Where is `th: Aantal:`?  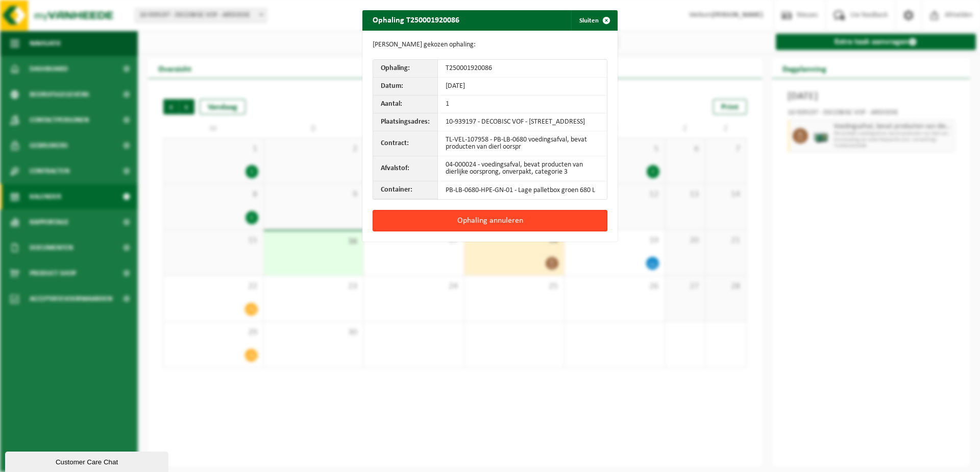
th: Aantal: is located at coordinates (405, 104).